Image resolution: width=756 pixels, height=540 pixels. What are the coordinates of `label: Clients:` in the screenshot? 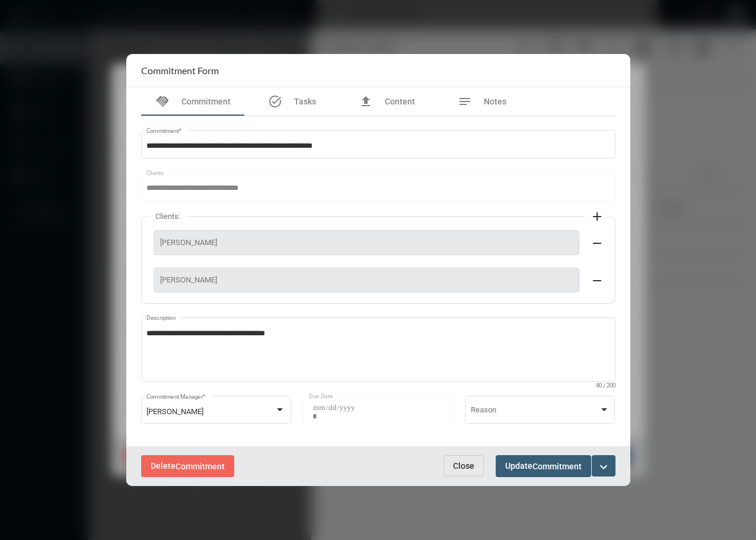 It's located at (168, 216).